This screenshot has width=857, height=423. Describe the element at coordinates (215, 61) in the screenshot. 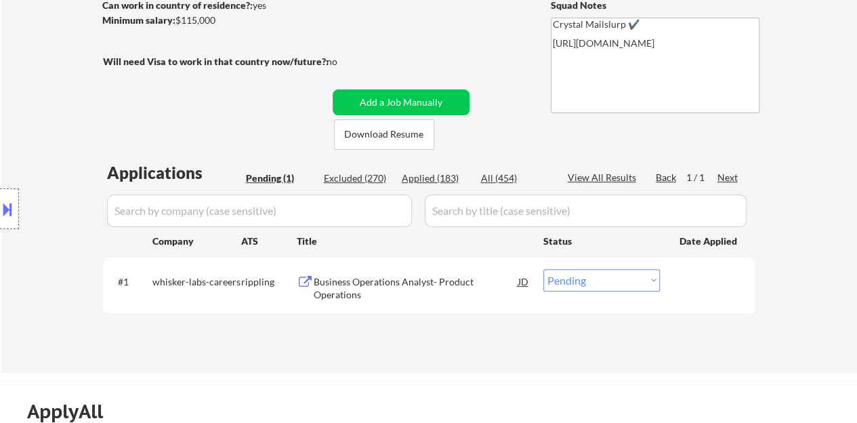

I see `strong: Will need Visa to work in that country now/future?:` at that location.